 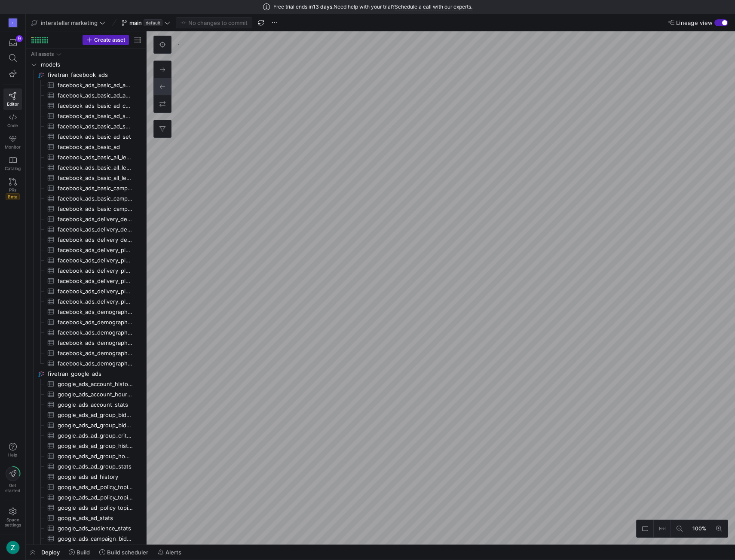 What do you see at coordinates (86, 466) in the screenshot?
I see `a: google_ads_ad_group_stats​​​​​​​​​` at bounding box center [86, 466].